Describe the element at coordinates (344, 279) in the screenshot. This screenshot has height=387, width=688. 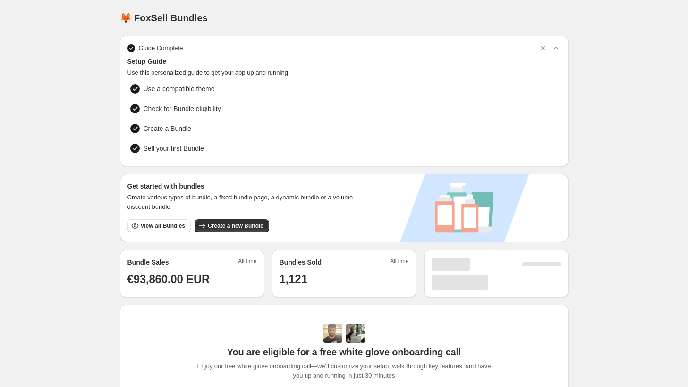
I see `h1: 1,121` at that location.